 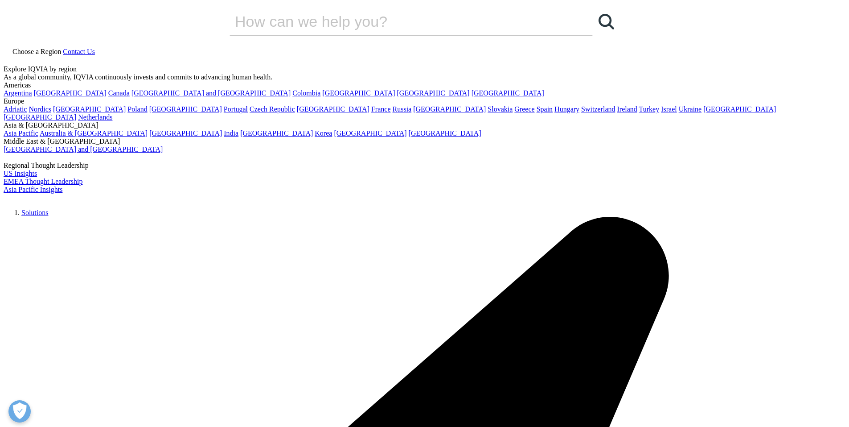 I want to click on a: Asia Pacific, so click(x=21, y=133).